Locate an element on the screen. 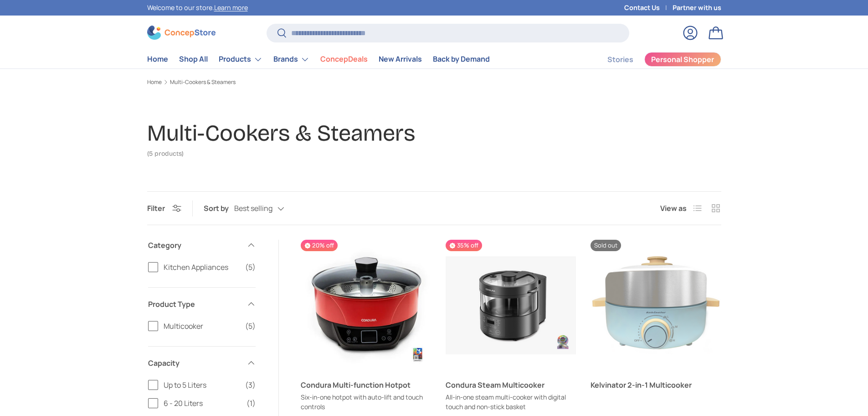 The height and width of the screenshot is (416, 868). span: (1) is located at coordinates (251, 403).